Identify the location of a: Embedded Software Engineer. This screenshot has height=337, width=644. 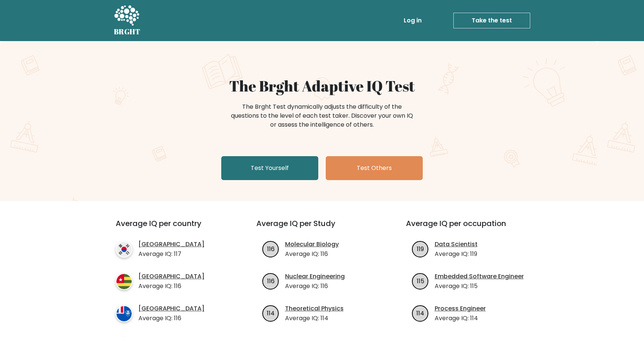
(479, 276).